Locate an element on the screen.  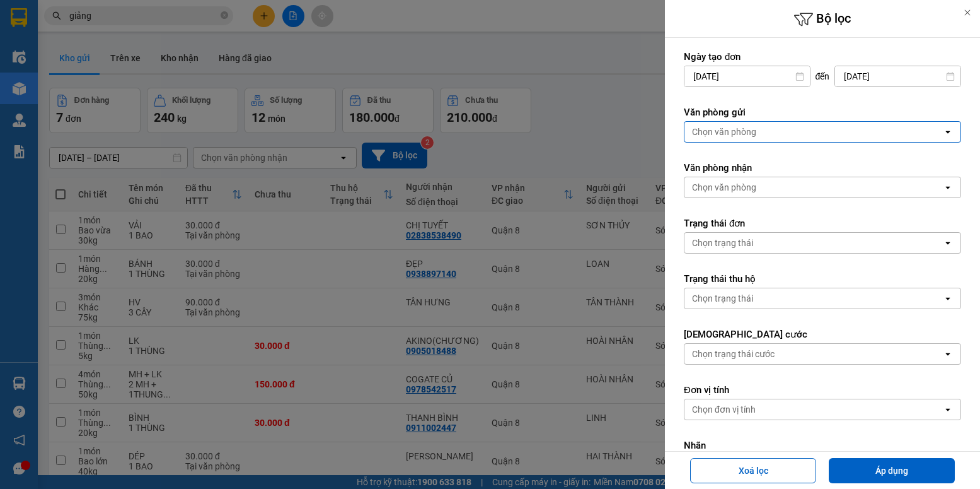
h6: Bộ lọc is located at coordinates (823, 19).